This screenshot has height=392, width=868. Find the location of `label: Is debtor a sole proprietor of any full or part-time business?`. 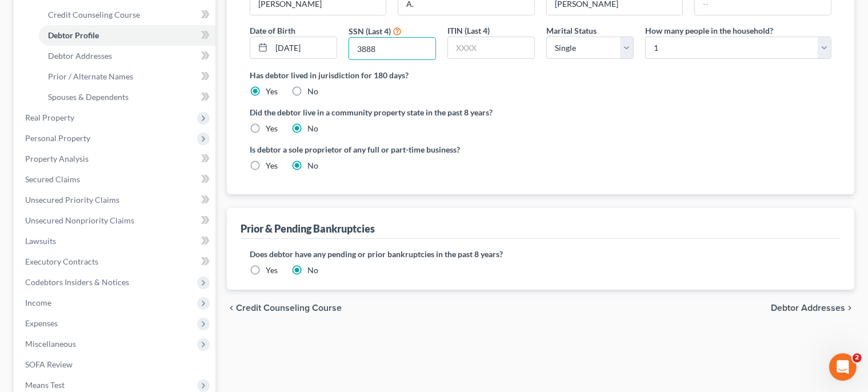

label: Is debtor a sole proprietor of any full or part-time business? is located at coordinates (392, 149).